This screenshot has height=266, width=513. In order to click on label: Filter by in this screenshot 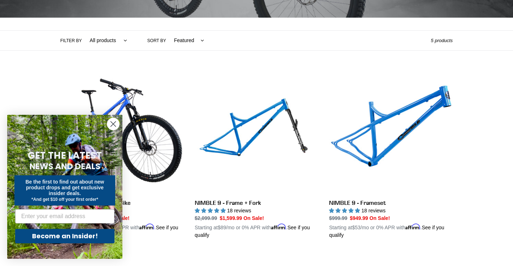, I will do `click(71, 41)`.